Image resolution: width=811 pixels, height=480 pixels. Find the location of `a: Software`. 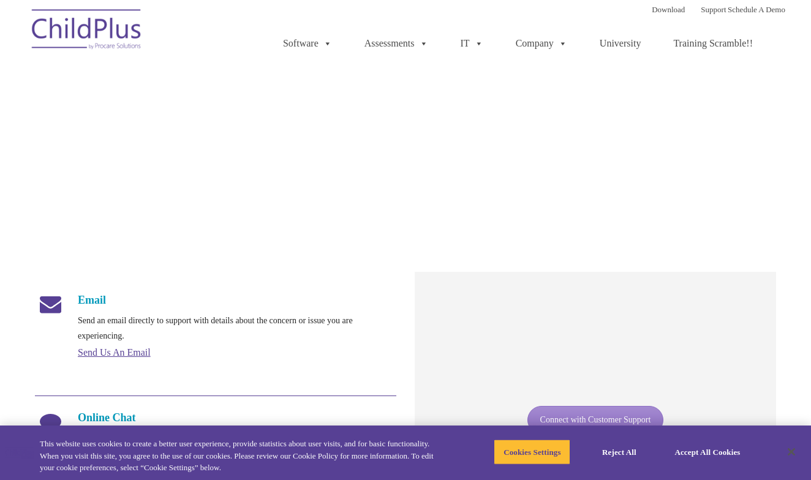

a: Software is located at coordinates (258, 43).